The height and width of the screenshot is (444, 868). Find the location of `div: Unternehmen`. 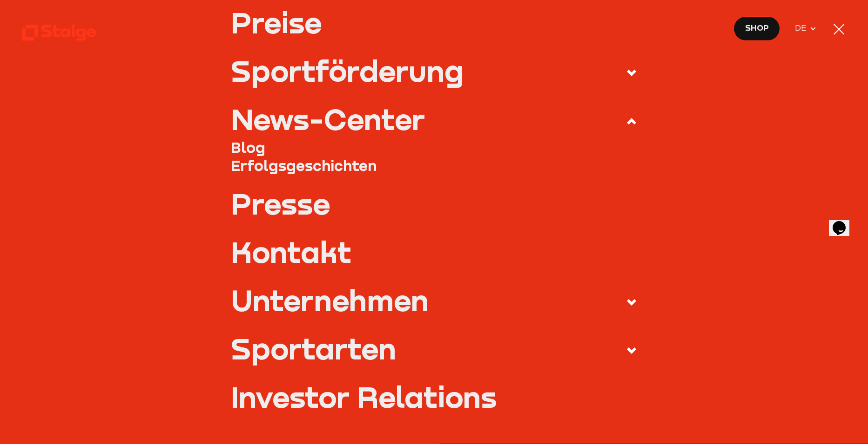

div: Unternehmen is located at coordinates (329, 300).